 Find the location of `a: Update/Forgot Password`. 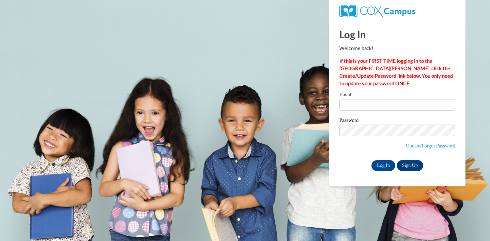

a: Update/Forgot Password is located at coordinates (430, 145).